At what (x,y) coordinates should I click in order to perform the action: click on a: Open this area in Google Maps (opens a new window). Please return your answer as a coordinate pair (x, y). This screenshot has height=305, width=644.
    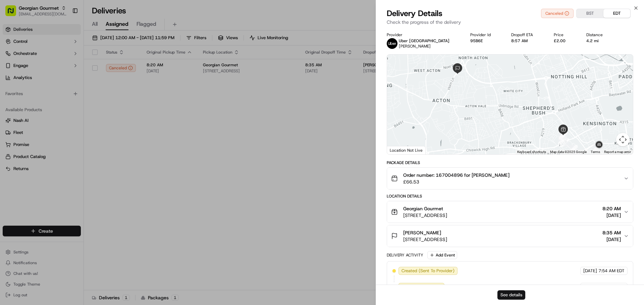
    Looking at the image, I should click on (400, 150).